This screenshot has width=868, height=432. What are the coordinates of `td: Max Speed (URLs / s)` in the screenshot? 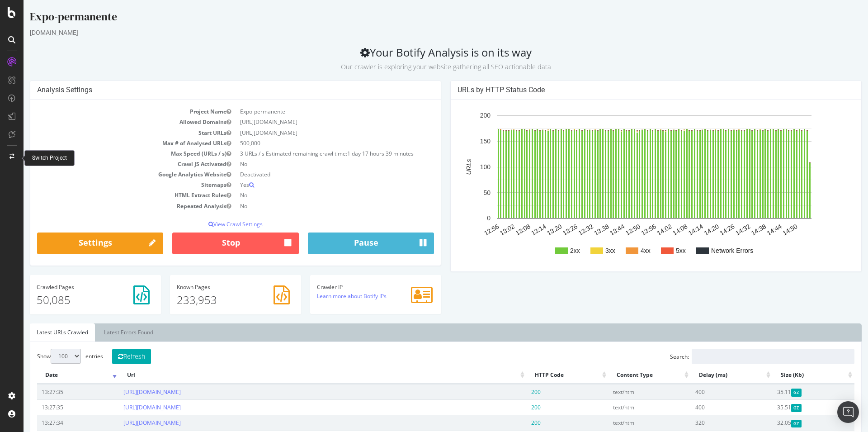 It's located at (113, 153).